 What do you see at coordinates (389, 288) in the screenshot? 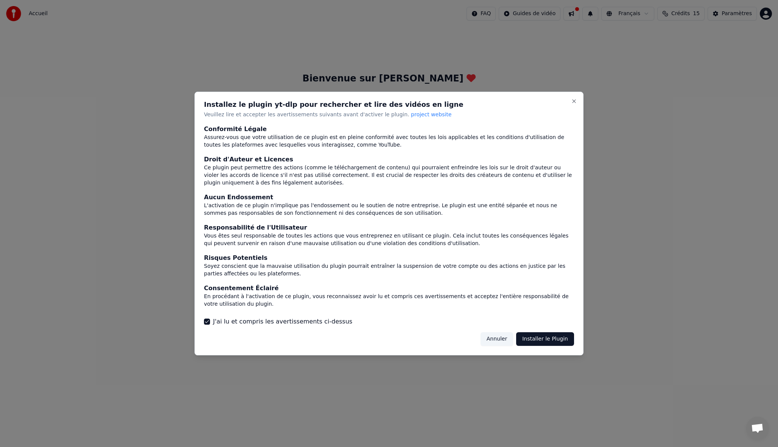
I see `div: Consentement Éclairé` at bounding box center [389, 288].